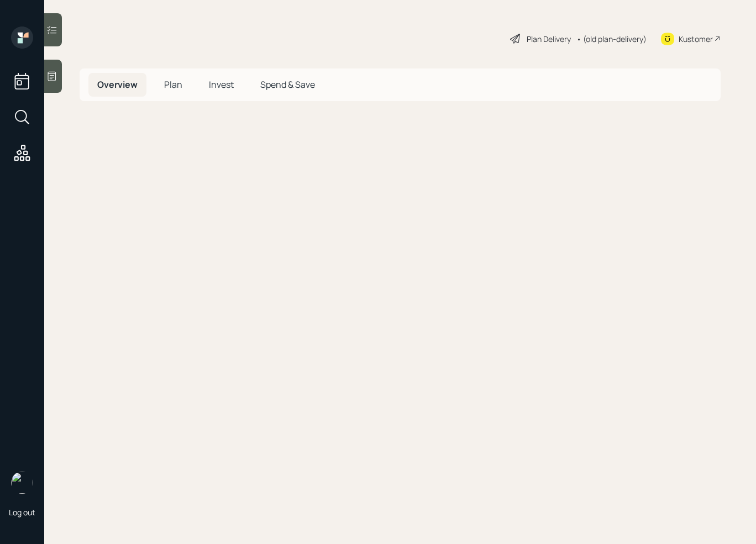 This screenshot has width=756, height=544. What do you see at coordinates (22, 483) in the screenshot?
I see `img: retirable_logo.png` at bounding box center [22, 483].